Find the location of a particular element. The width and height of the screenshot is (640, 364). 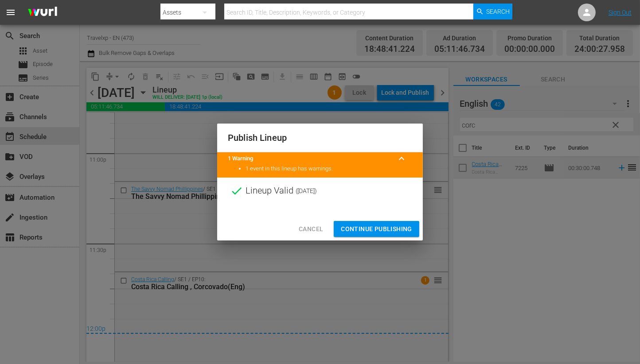

span: keyboard_arrow_up is located at coordinates (402, 159).